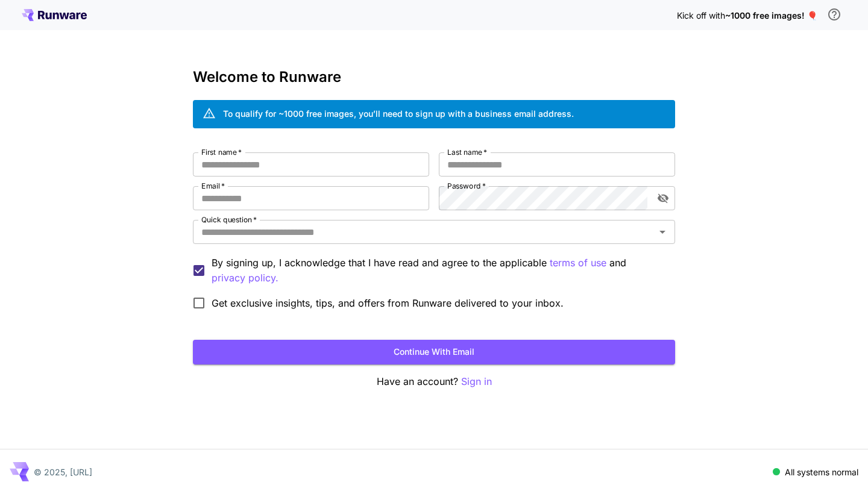 Image resolution: width=868 pixels, height=494 pixels. Describe the element at coordinates (467, 152) in the screenshot. I see `label: Last name` at that location.